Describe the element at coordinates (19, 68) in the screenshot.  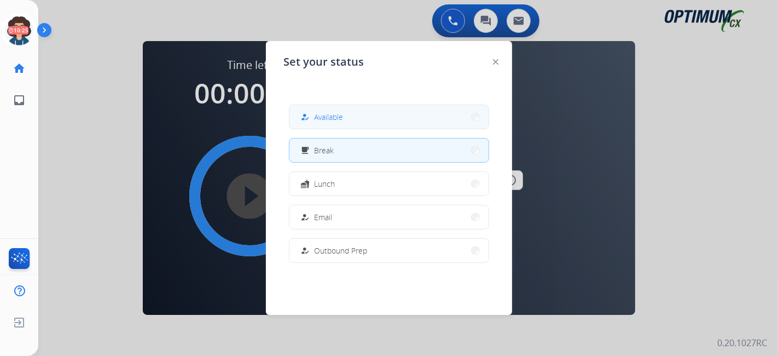
I see `mat-icon: home` at that location.